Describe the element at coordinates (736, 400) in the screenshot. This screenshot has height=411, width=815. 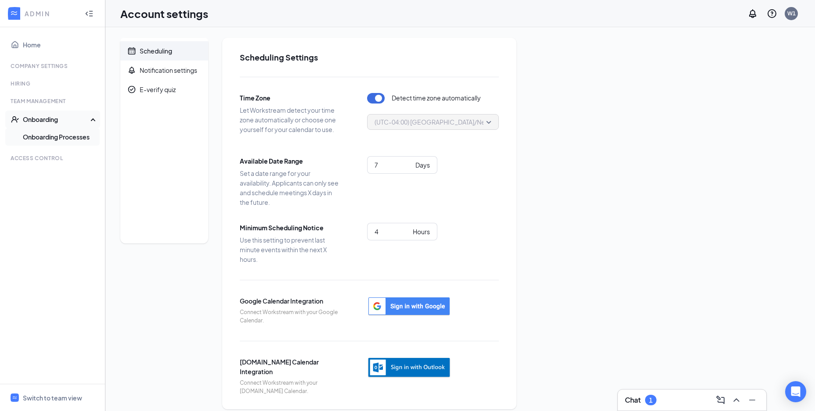
I see `button: ChevronUp` at that location.